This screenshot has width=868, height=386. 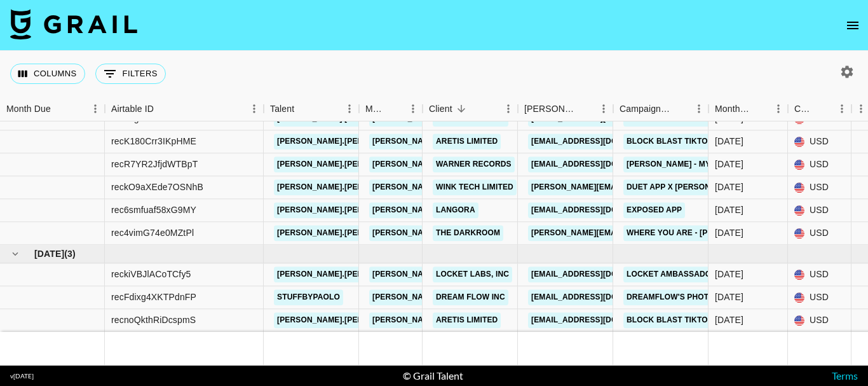 What do you see at coordinates (70, 253) in the screenshot?
I see `span: ( 3 )` at bounding box center [70, 253].